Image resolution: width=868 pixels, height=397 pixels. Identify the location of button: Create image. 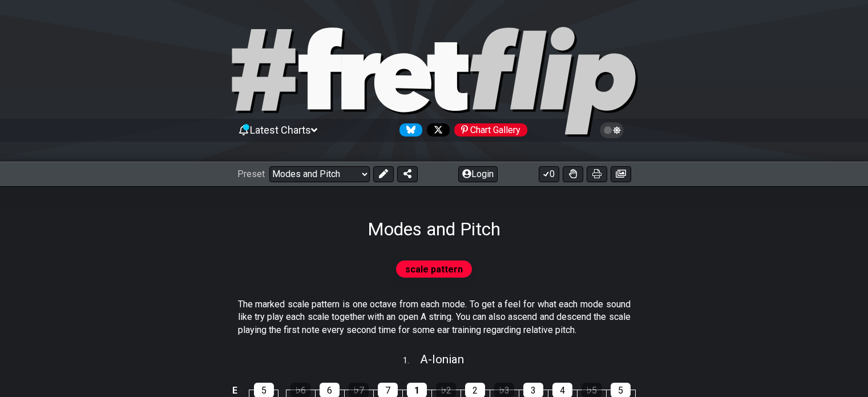
(621, 174).